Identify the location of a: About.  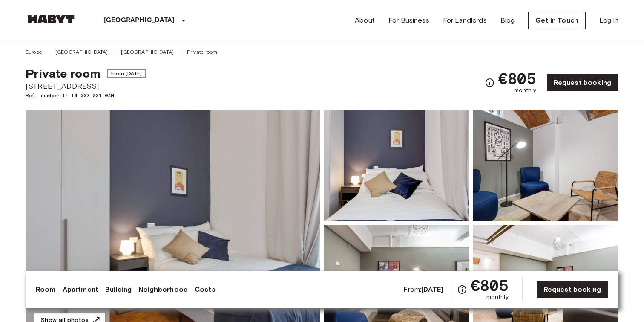
(365, 20).